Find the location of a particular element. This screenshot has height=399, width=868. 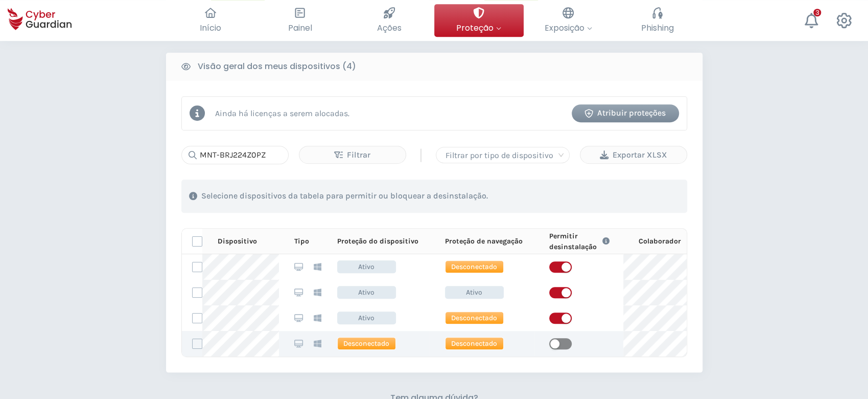

button: Filtrar is located at coordinates (352, 155).